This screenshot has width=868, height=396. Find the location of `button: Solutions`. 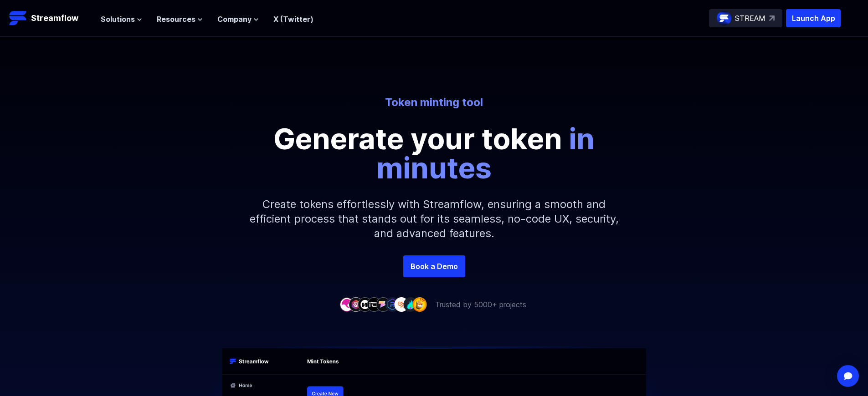

button: Solutions is located at coordinates (121, 19).